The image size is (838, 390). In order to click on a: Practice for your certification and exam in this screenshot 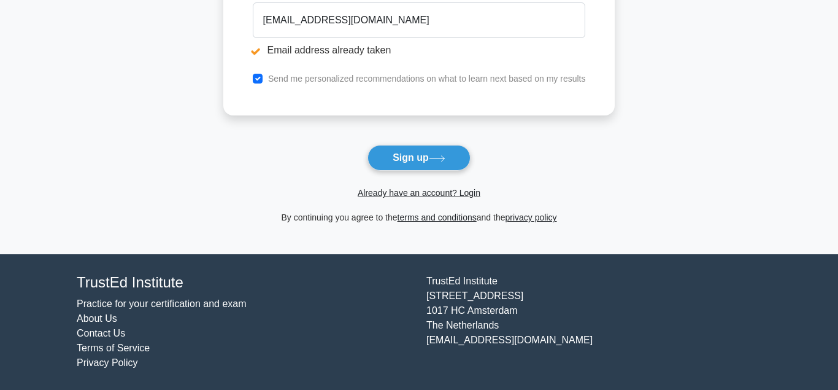, I will do `click(161, 303)`.